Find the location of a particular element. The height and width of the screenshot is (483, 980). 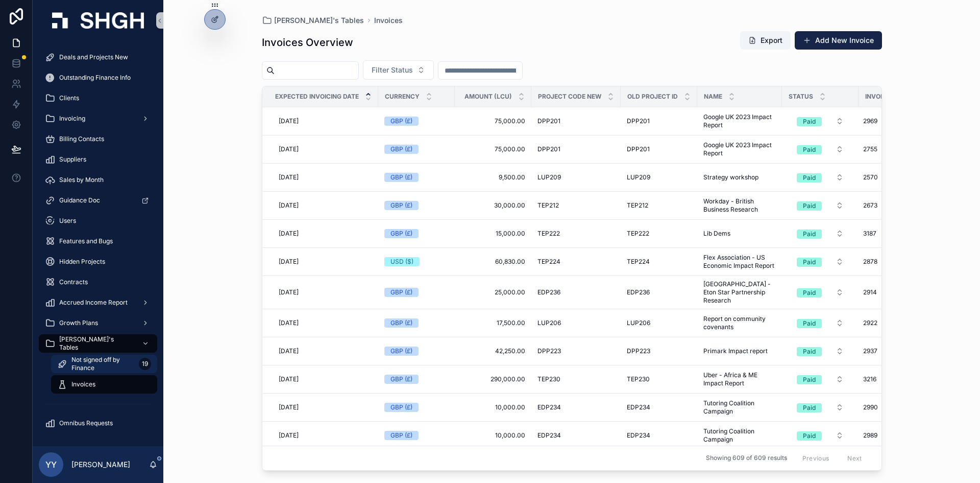

span: 17,500.00 is located at coordinates (493, 323).